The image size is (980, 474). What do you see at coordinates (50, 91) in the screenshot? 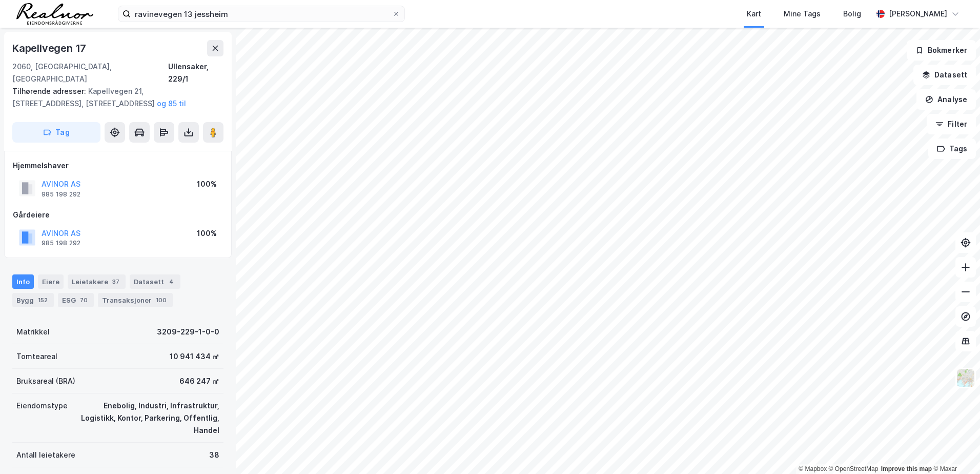
I see `span: Tilhørende adresser:` at bounding box center [50, 91].